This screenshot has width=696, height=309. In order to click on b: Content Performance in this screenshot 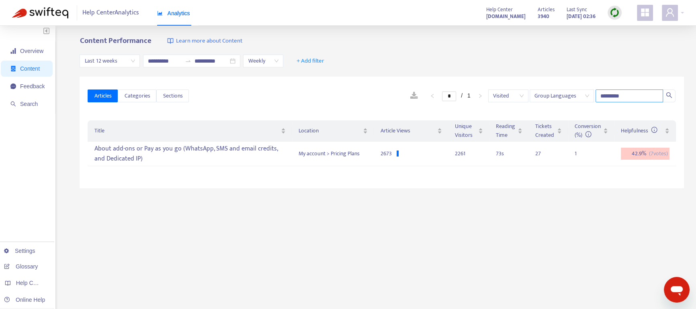, I will do `click(115, 41)`.